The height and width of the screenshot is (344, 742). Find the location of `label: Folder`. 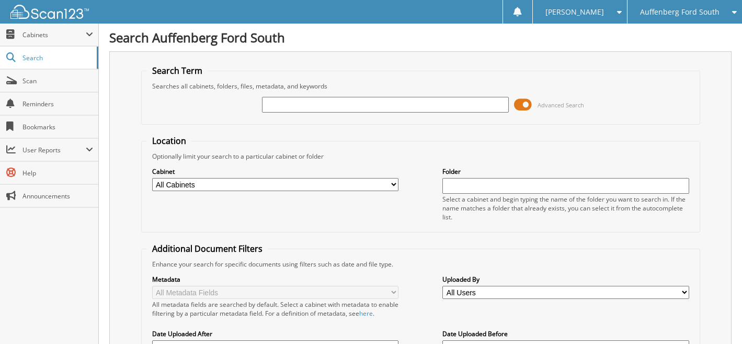

label: Folder is located at coordinates (565, 171).